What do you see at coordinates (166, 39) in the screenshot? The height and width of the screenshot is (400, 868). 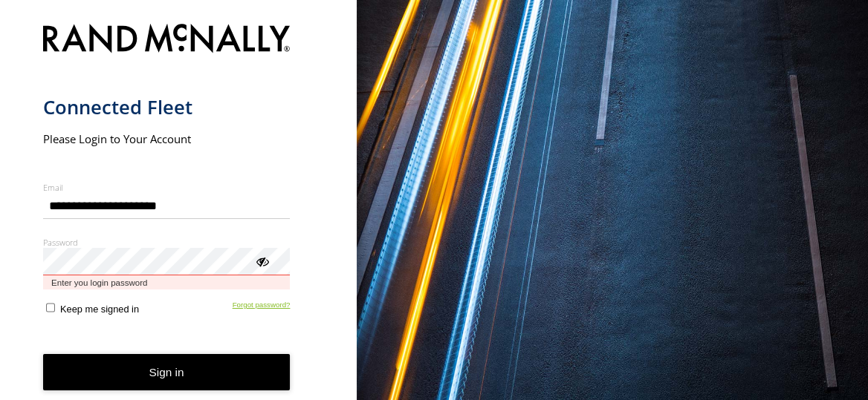 I see `img: Rand McNally` at bounding box center [166, 39].